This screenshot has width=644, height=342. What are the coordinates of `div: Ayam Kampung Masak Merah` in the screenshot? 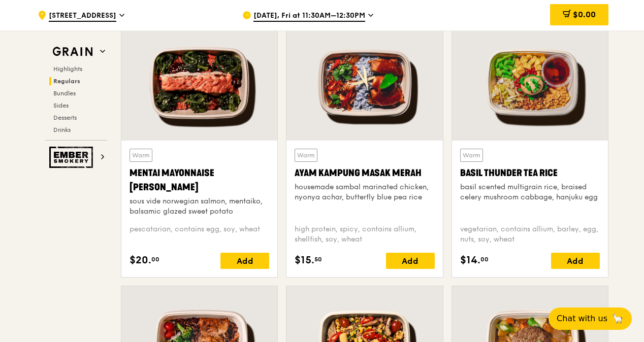 It's located at (364, 173).